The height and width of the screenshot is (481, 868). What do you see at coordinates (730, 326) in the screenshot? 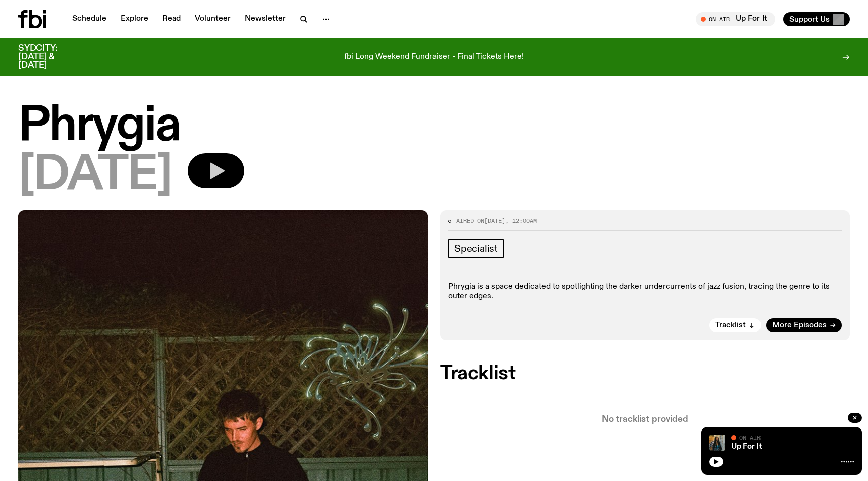
I see `span: Tracklist` at bounding box center [730, 326].